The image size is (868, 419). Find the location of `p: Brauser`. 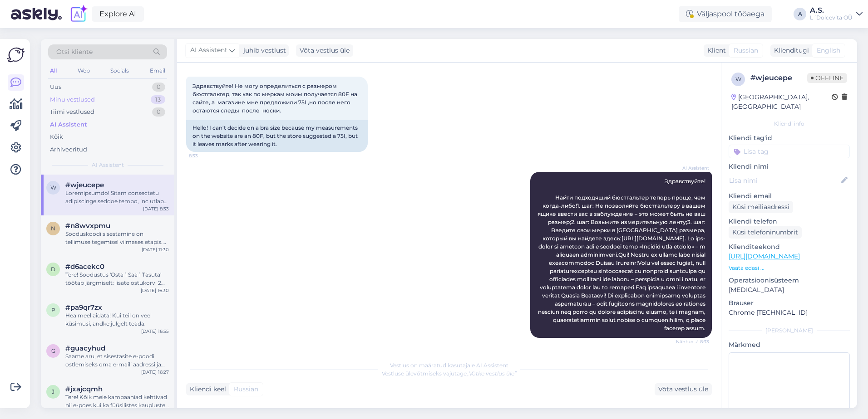

p: Brauser is located at coordinates (789, 303).